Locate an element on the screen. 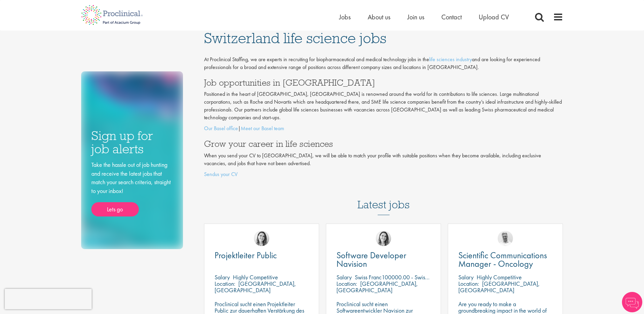 This screenshot has height=314, width=644. span: Software Developer Navision is located at coordinates (371, 259).